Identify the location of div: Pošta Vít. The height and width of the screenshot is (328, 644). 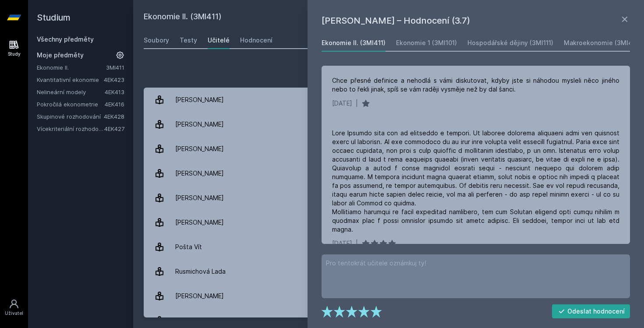
(189, 247).